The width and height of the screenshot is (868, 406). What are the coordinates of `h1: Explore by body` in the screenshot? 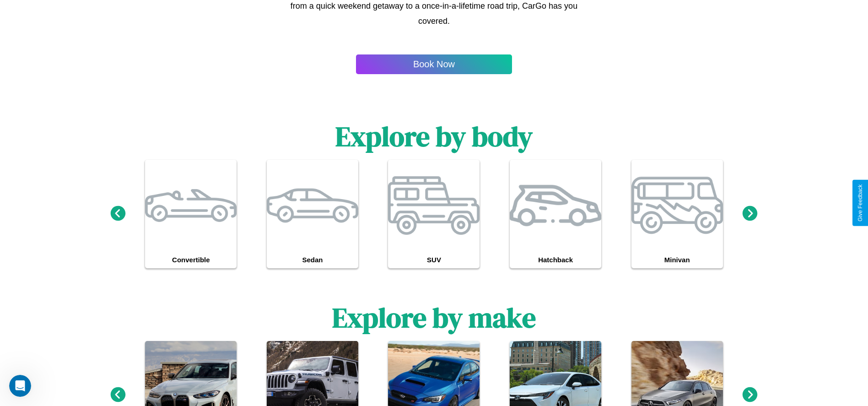 It's located at (434, 136).